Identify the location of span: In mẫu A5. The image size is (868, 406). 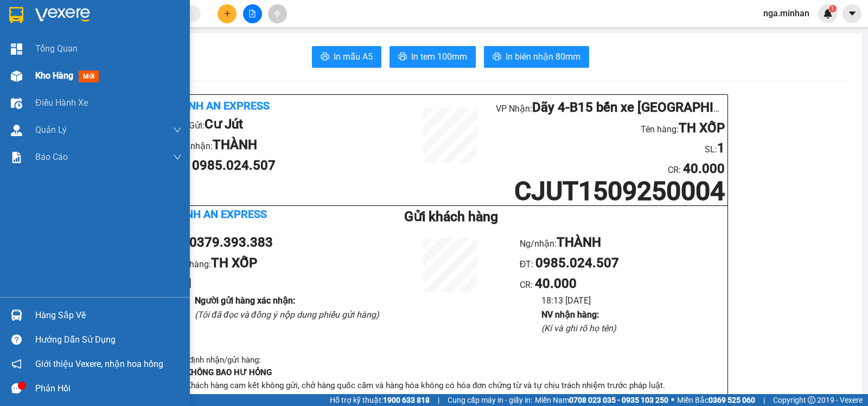
(353, 57).